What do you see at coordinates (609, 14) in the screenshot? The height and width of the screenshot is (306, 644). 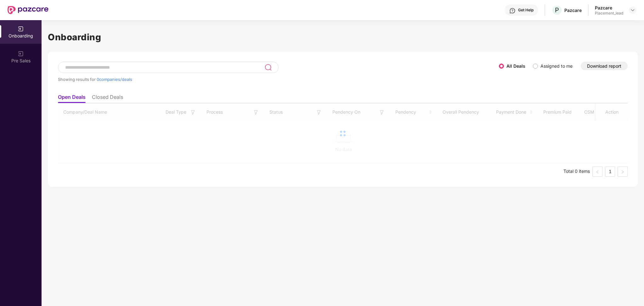 I see `div: Placement_lead` at bounding box center [609, 14].